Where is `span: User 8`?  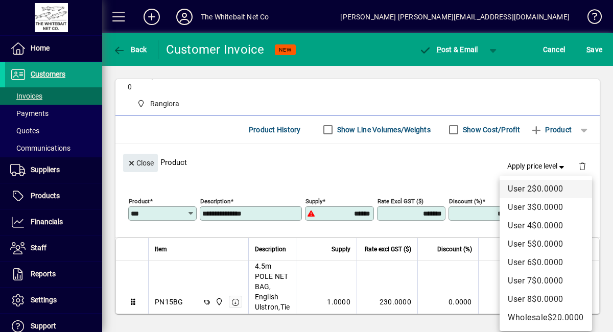
span: User 8 is located at coordinates (520, 299).